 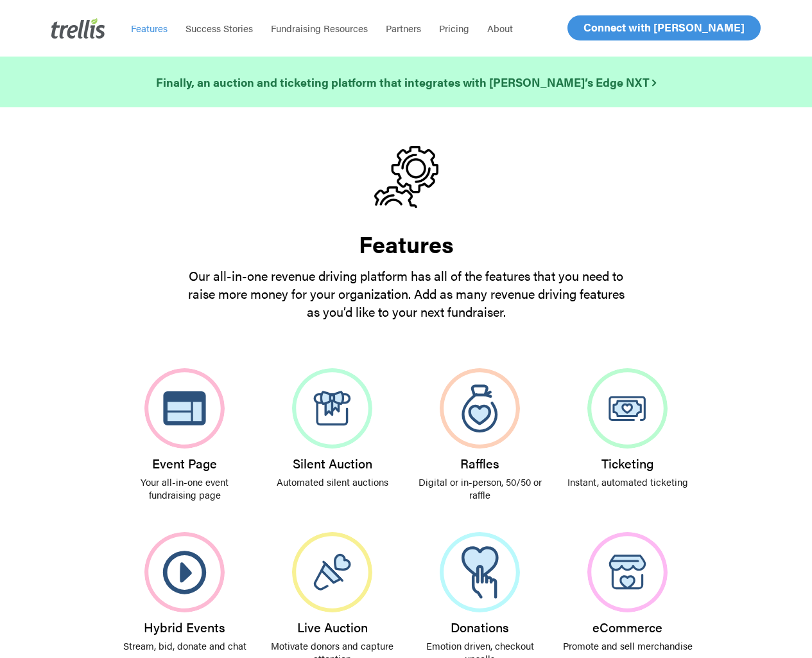 I want to click on span: Features, so click(x=149, y=28).